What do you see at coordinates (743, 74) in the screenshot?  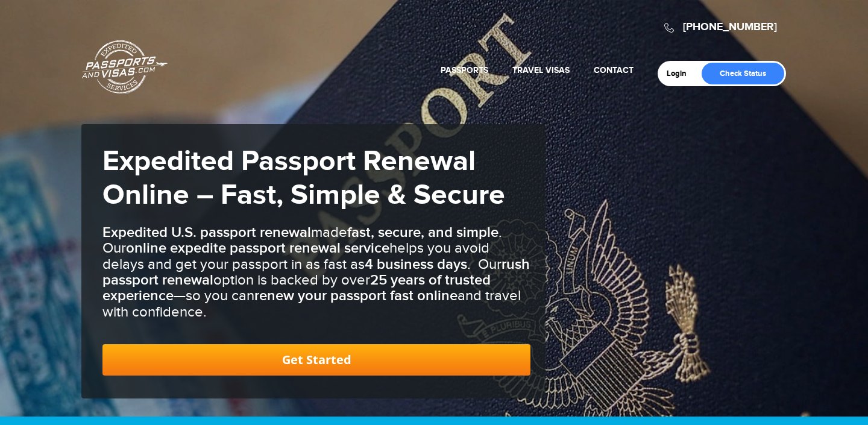 I see `a: Check Status` at bounding box center [743, 74].